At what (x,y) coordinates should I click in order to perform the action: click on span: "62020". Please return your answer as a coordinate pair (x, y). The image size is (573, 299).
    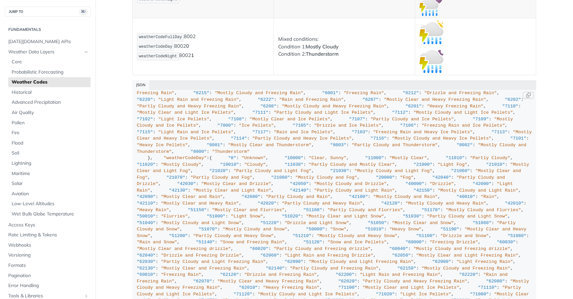
    Looking at the image, I should click on (348, 281).